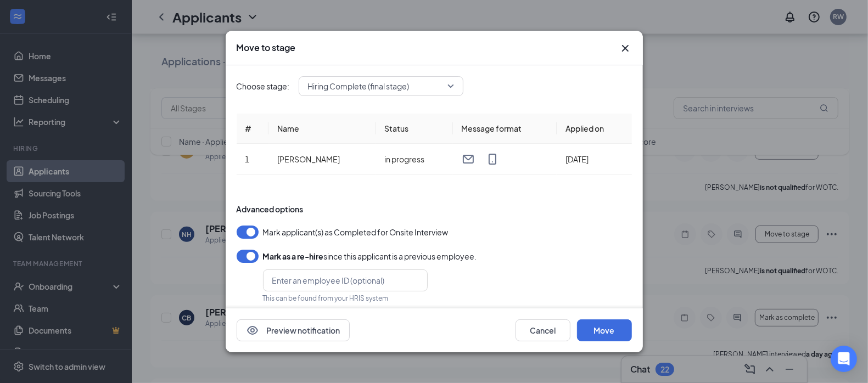 This screenshot has width=868, height=383. I want to click on span: 1, so click(248, 159).